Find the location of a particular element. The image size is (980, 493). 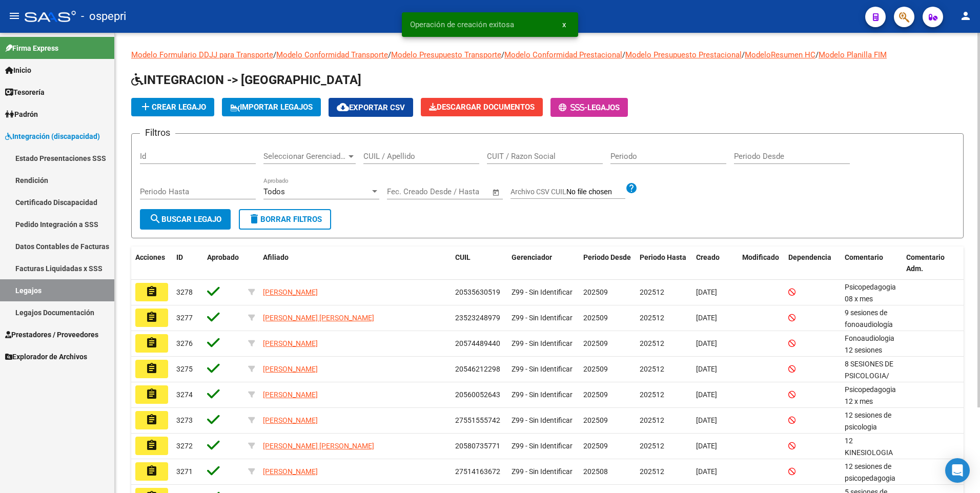

span: Fonoaudiologia 12 sesiones septiembre/diciembre 2025 Lic. Castillo Carla is located at coordinates (874, 362).